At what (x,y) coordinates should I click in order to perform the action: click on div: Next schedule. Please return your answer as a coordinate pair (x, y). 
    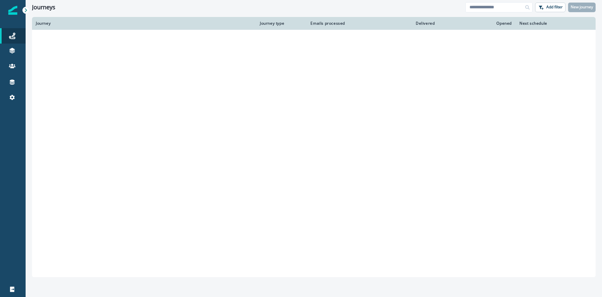
    Looking at the image, I should click on (548, 23).